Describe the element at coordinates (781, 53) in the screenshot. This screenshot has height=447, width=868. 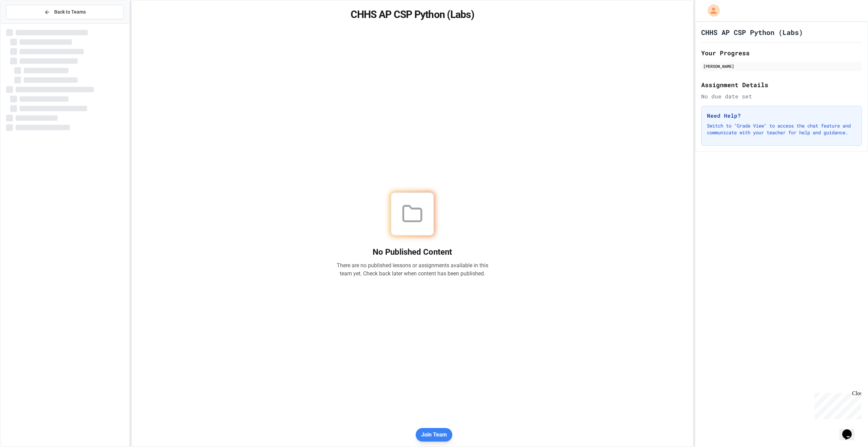
I see `h2: Your Progress` at that location.